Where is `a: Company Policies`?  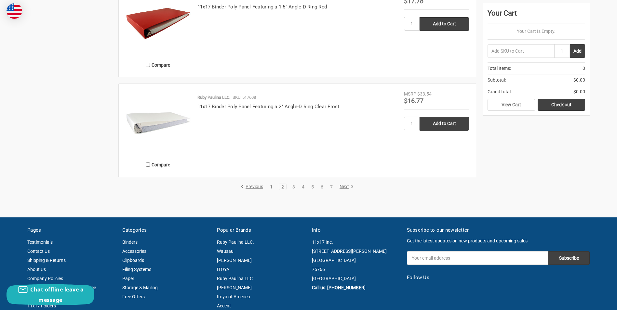
a: Company Policies is located at coordinates (45, 279).